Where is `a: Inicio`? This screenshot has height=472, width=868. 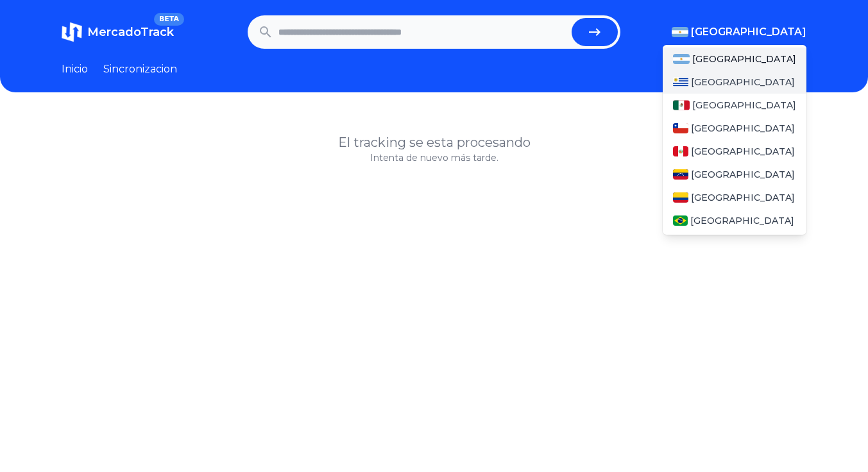 a: Inicio is located at coordinates (75, 70).